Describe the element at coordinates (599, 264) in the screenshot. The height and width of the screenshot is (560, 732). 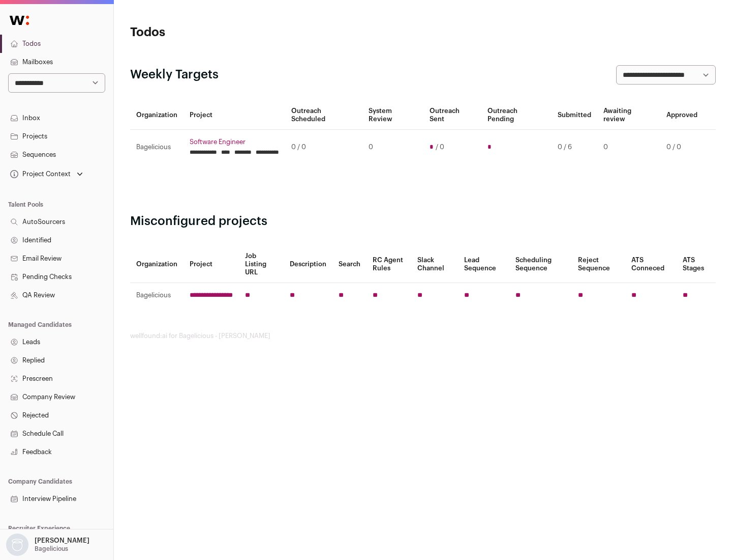
I see `th: Reject Sequence` at that location.